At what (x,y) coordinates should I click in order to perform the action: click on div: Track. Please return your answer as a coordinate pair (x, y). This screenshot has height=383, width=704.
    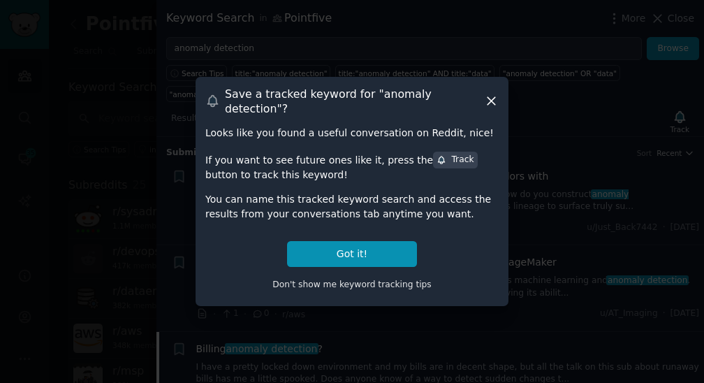
    Looking at the image, I should click on (454, 160).